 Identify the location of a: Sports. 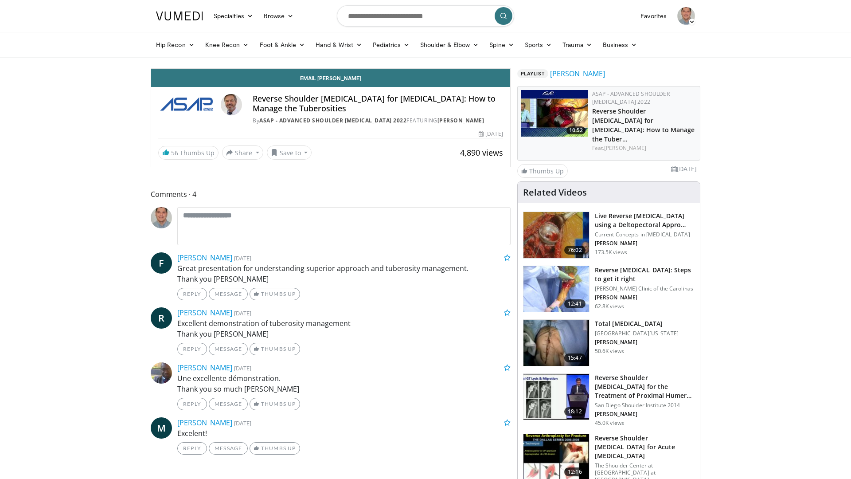
(539, 45).